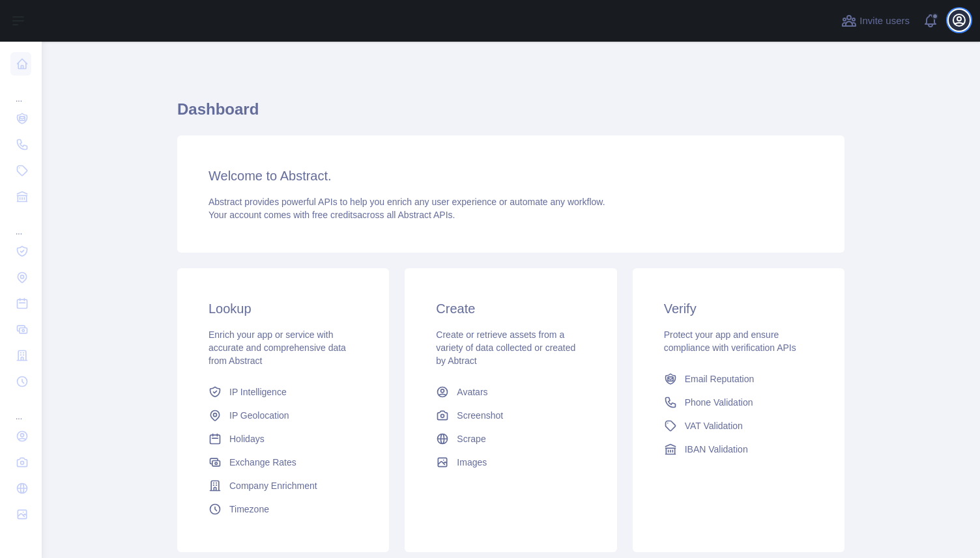 This screenshot has width=980, height=558. Describe the element at coordinates (510, 392) in the screenshot. I see `a: Avatars` at that location.